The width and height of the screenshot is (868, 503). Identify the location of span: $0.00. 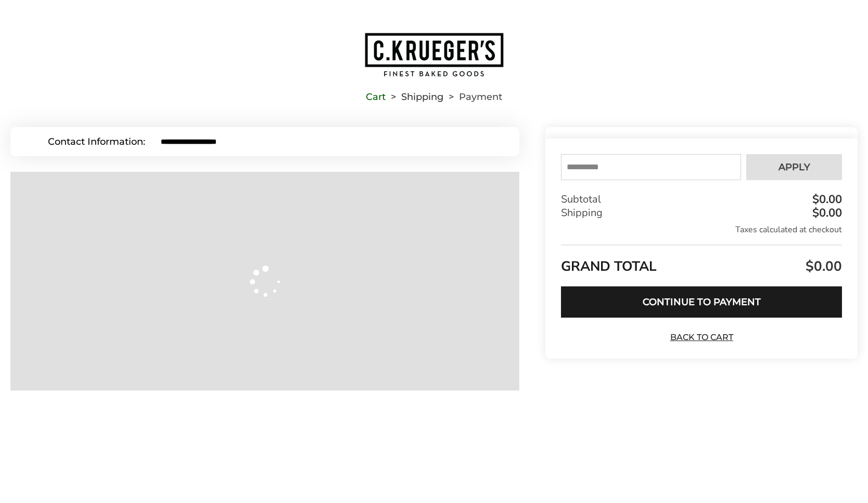
(822, 266).